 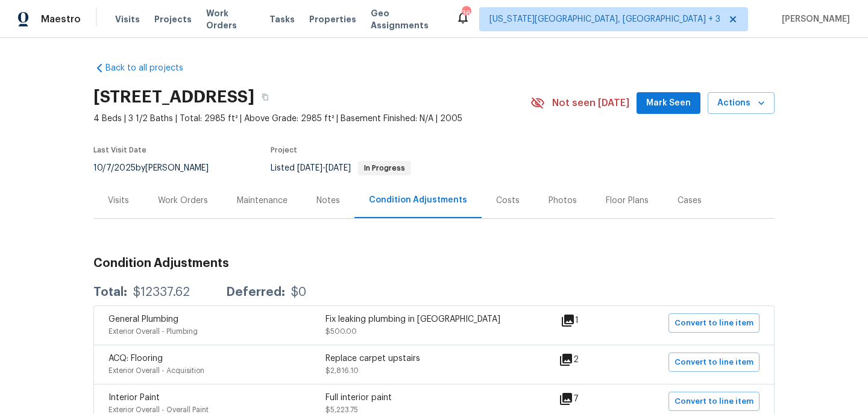 What do you see at coordinates (159, 410) in the screenshot?
I see `span: Exterior Overall - Overall Paint` at bounding box center [159, 410].